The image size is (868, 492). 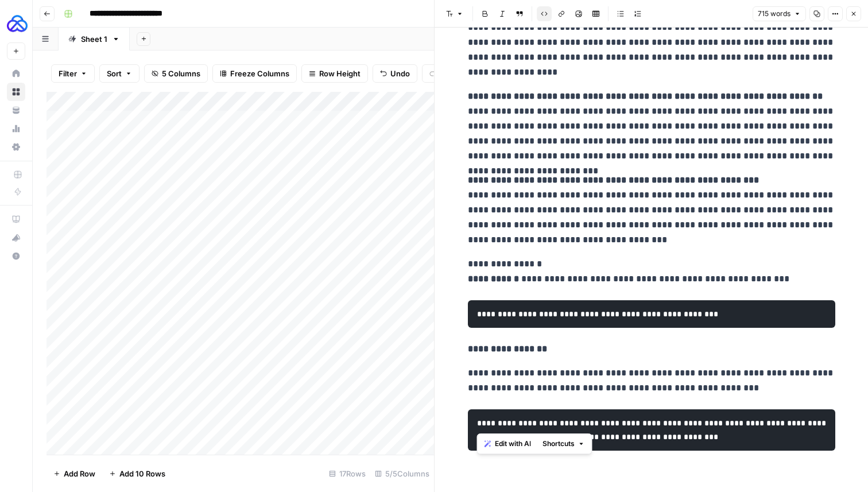 I want to click on button: Workspace: AUQ, so click(x=16, y=23).